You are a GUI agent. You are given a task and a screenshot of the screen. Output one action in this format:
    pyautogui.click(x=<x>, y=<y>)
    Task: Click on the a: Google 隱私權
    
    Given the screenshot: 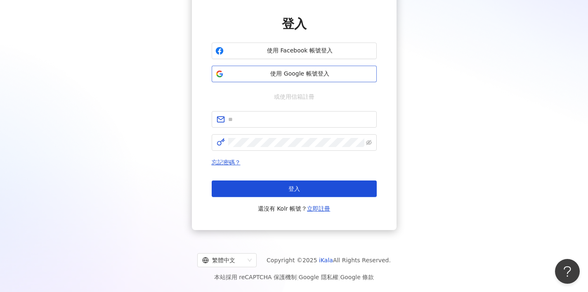 What is the action you would take?
    pyautogui.click(x=318, y=277)
    